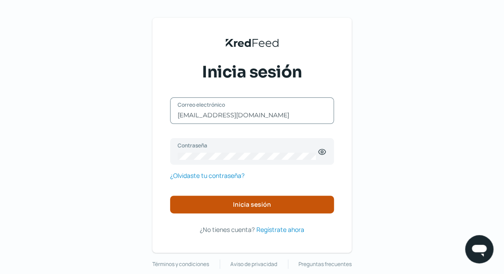 The height and width of the screenshot is (274, 504). I want to click on span: ¿No tienes cuenta?, so click(227, 229).